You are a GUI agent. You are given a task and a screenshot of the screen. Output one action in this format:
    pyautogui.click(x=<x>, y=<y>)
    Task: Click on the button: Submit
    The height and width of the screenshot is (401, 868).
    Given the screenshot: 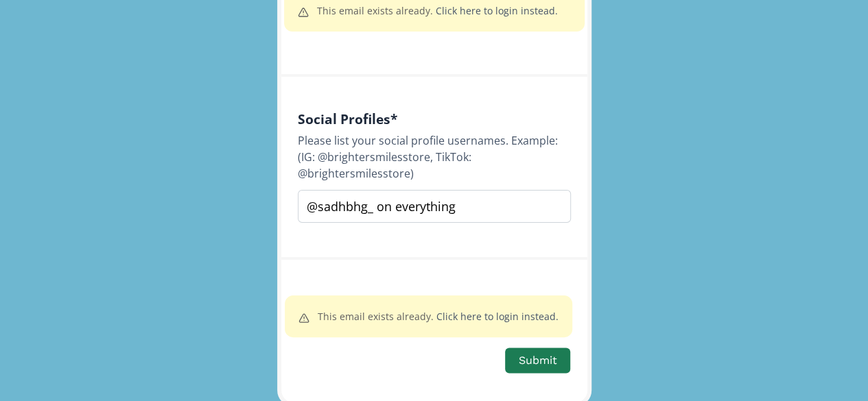 What is the action you would take?
    pyautogui.click(x=537, y=360)
    